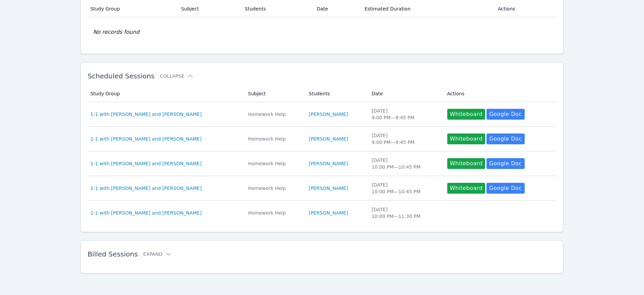 The image size is (644, 295). What do you see at coordinates (157, 254) in the screenshot?
I see `button: Expand` at bounding box center [157, 254].